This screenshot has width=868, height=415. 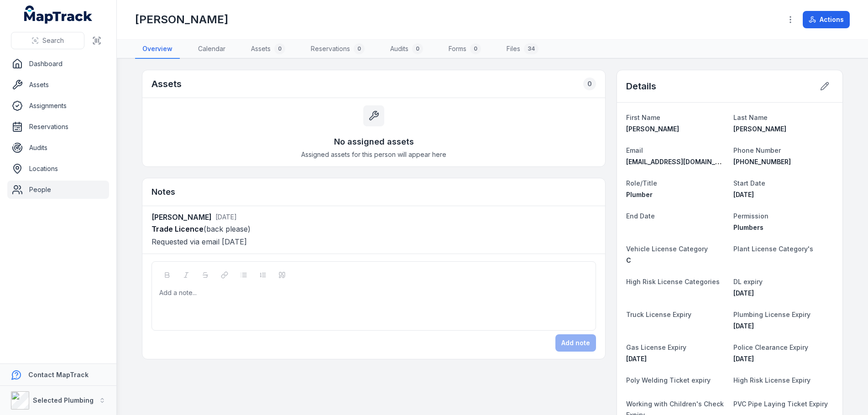 I want to click on span: Role/Title, so click(x=642, y=183).